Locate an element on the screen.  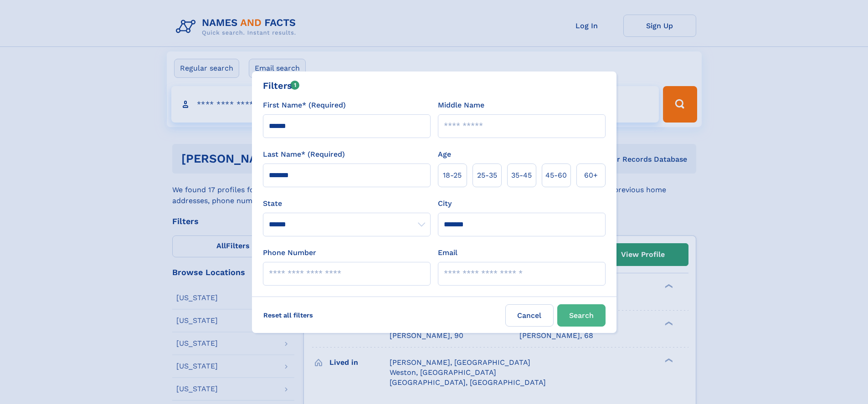
label: Last Name* (Required) is located at coordinates (304, 154).